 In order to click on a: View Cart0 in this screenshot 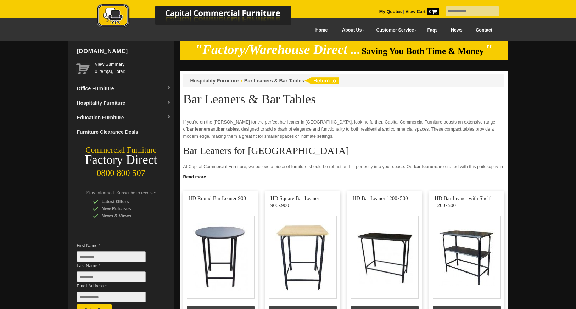, I will do `click(421, 12)`.